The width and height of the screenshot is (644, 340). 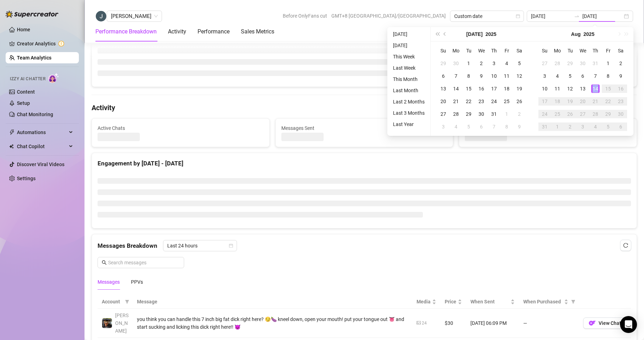 I want to click on span: reload, so click(x=625, y=245).